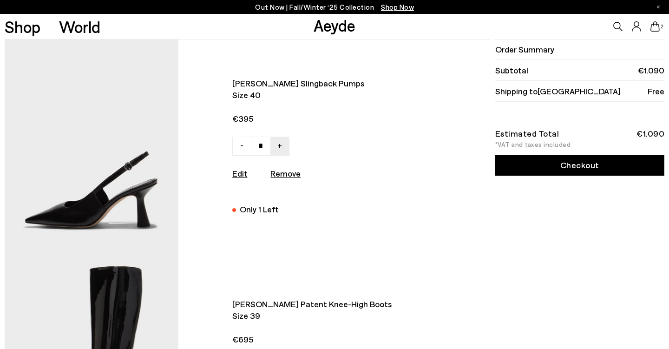 This screenshot has width=669, height=349. What do you see at coordinates (397, 7) in the screenshot?
I see `span: Navigate to /collections/new-in` at bounding box center [397, 7].